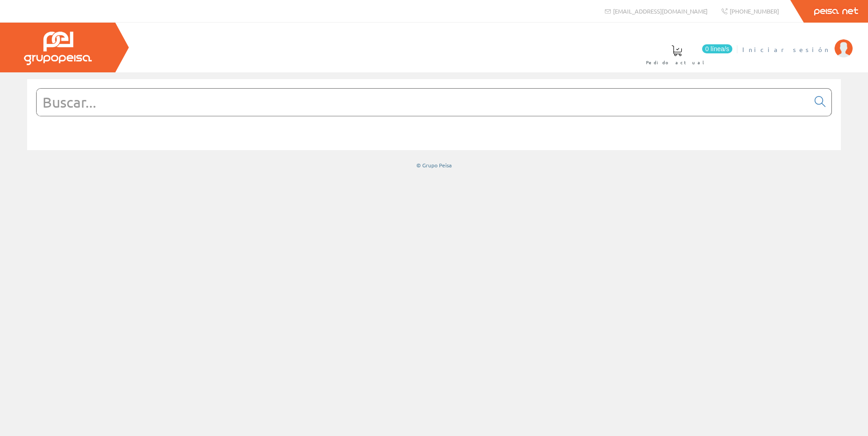 This screenshot has height=436, width=868. I want to click on span: 0 línea/s, so click(717, 49).